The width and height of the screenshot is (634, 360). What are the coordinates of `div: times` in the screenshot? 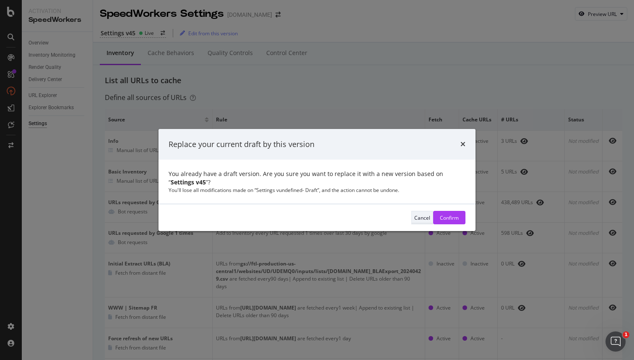 It's located at (463, 144).